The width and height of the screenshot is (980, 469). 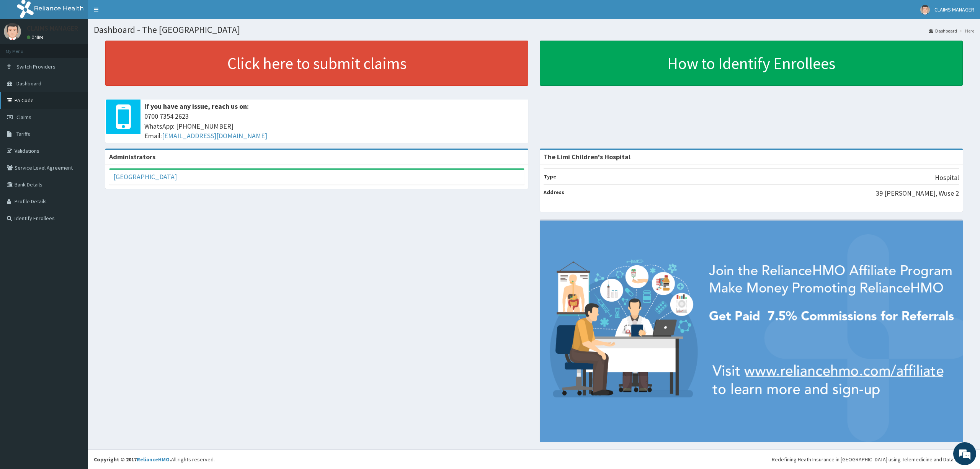 What do you see at coordinates (554, 193) in the screenshot?
I see `b: Address` at bounding box center [554, 193].